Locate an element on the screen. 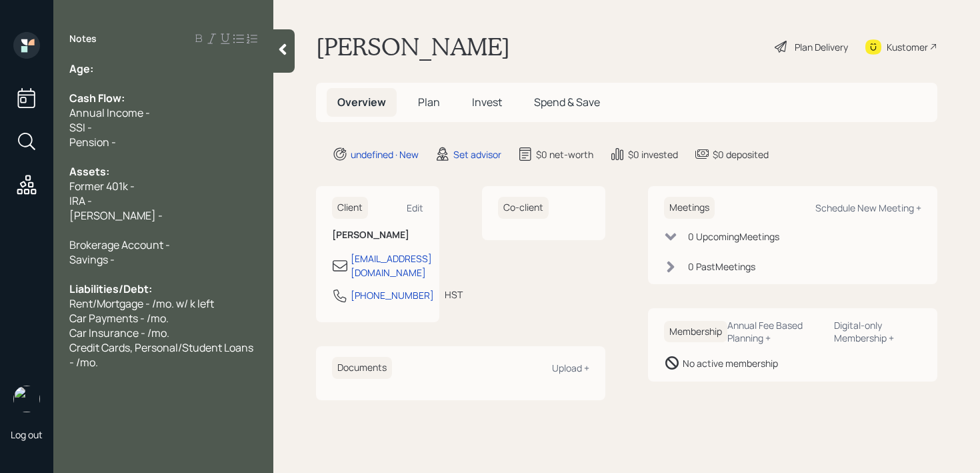  span: Invest is located at coordinates (486, 102).